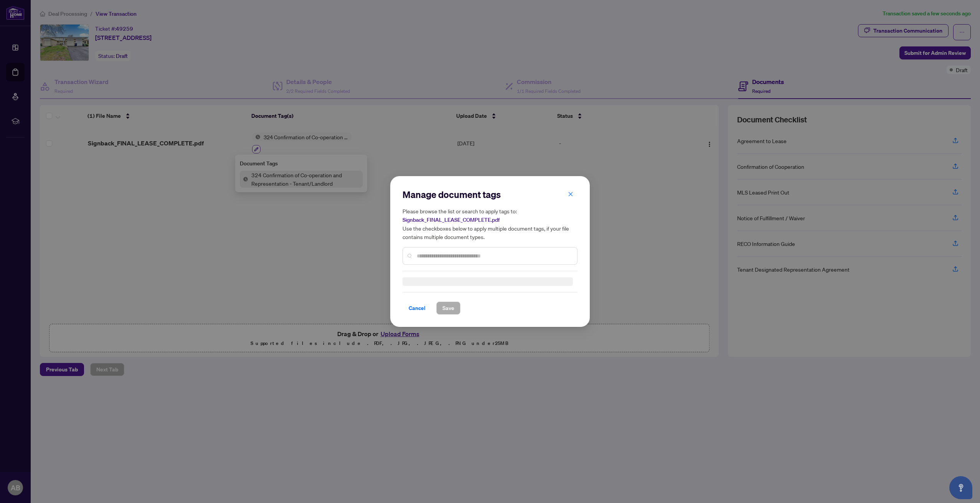 Image resolution: width=980 pixels, height=503 pixels. What do you see at coordinates (448, 308) in the screenshot?
I see `button: Save` at bounding box center [448, 308].